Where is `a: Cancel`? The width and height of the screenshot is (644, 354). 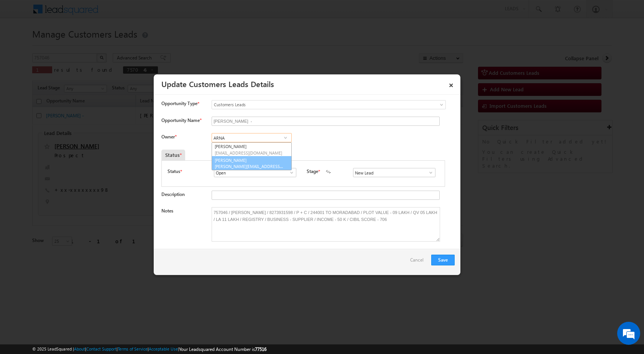 a: Cancel is located at coordinates (419, 262).